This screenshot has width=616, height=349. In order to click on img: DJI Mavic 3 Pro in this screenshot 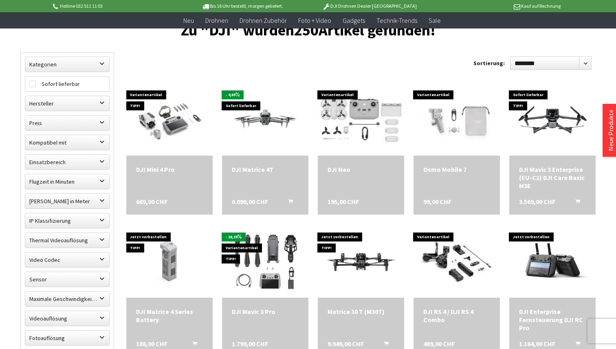, I will do `click(265, 261)`.